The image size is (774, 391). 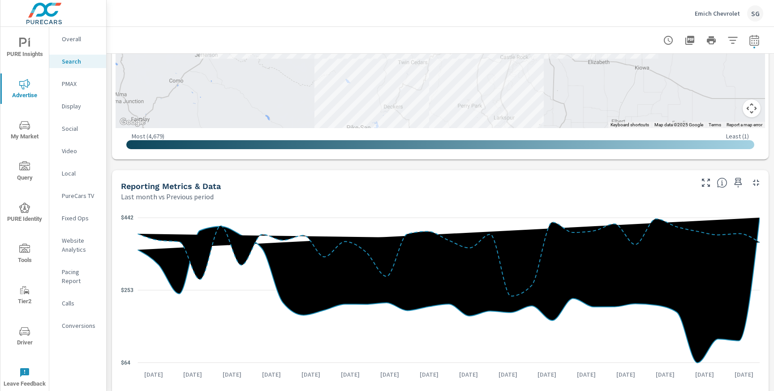 What do you see at coordinates (80, 196) in the screenshot?
I see `p: PureCars TV` at bounding box center [80, 196].